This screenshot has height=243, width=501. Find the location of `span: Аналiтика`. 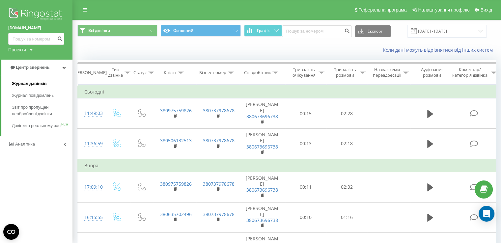

span: Аналiтика is located at coordinates (25, 144).